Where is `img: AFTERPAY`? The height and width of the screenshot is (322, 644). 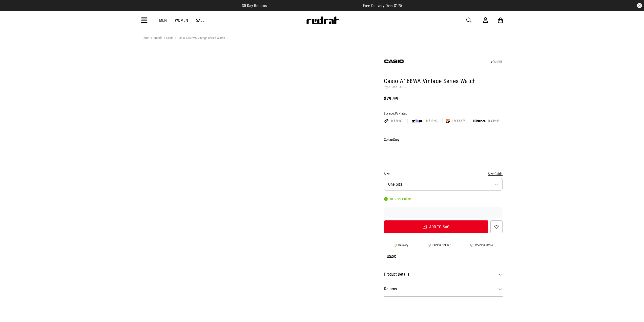
img: AFTERPAY is located at coordinates (387, 121).